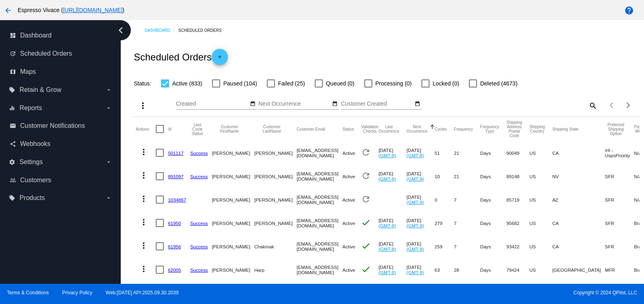  Describe the element at coordinates (169, 129) in the screenshot. I see `button: Change sorting for Id` at that location.